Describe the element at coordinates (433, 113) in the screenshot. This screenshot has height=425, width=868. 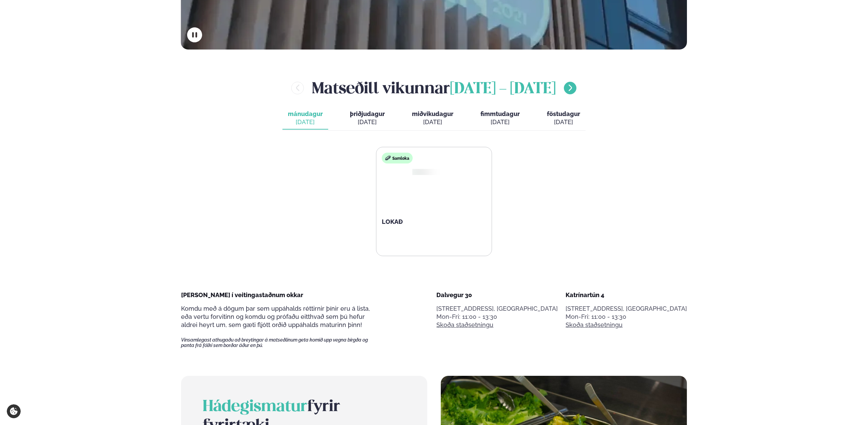
I see `span: miðvikudagur` at that location.